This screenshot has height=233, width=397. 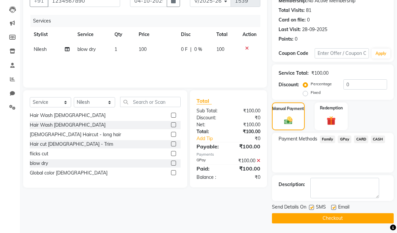 What do you see at coordinates (332, 218) in the screenshot?
I see `button: Checkout` at bounding box center [332, 218].